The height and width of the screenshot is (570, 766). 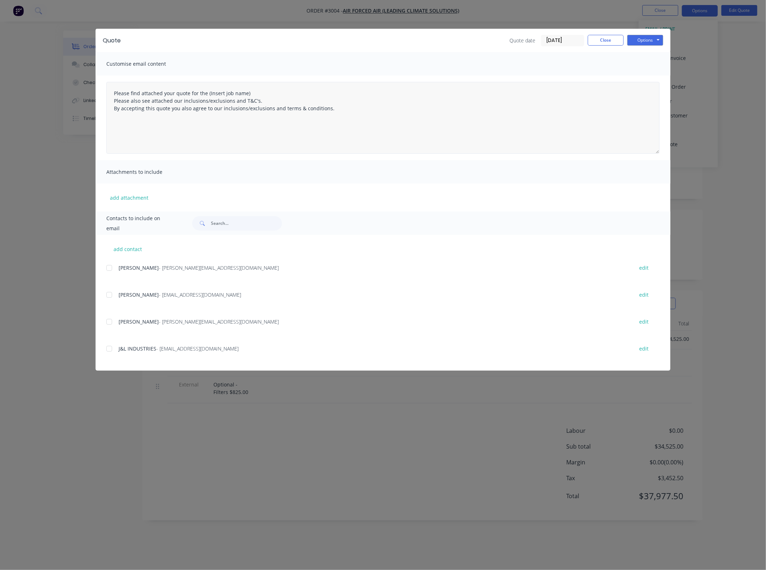 What do you see at coordinates (146, 64) in the screenshot?
I see `span: Customise email content` at bounding box center [146, 64].